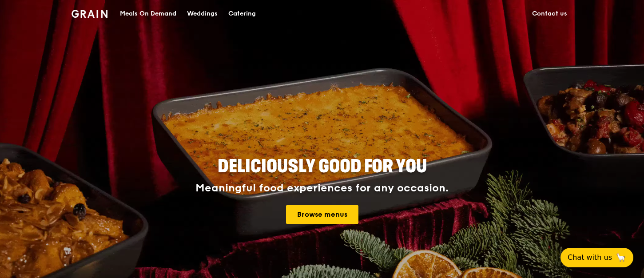  Describe the element at coordinates (89, 14) in the screenshot. I see `img: Grain` at that location.